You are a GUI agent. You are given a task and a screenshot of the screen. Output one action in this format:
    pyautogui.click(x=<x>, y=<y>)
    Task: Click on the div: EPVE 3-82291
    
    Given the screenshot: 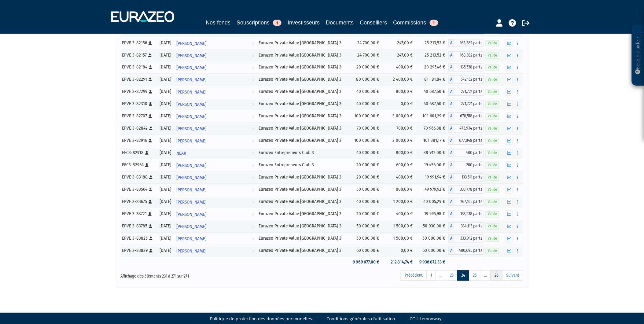 What is the action you would take?
    pyautogui.click(x=139, y=79)
    